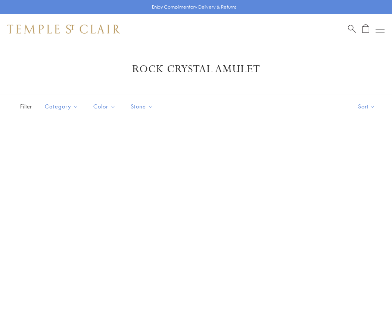 The image size is (392, 331). Describe the element at coordinates (352, 29) in the screenshot. I see `a: Search` at that location.